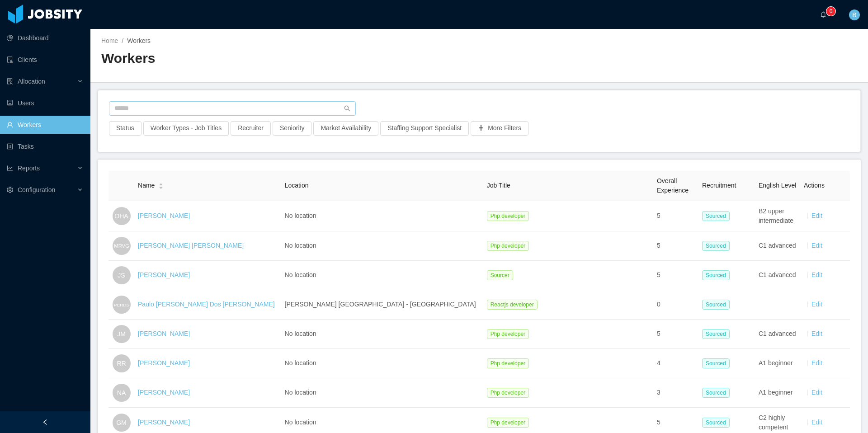 This screenshot has height=433, width=868. I want to click on span: PERDS, so click(121, 304).